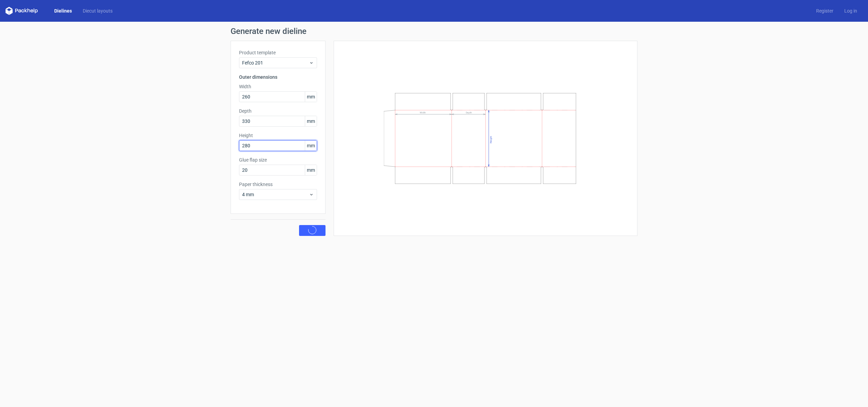 The width and height of the screenshot is (868, 407). What do you see at coordinates (851, 11) in the screenshot?
I see `a: Log in` at bounding box center [851, 11].